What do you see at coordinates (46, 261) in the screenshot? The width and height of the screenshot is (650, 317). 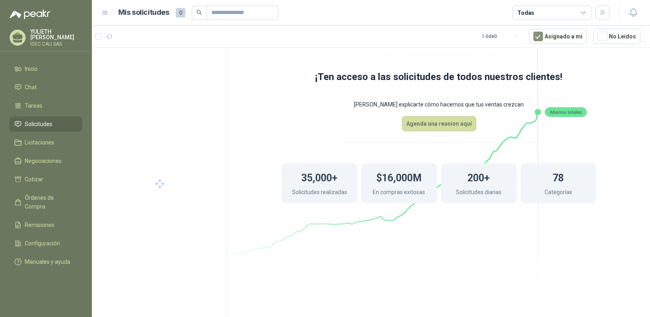 I see `a: Manuales y ayuda` at bounding box center [46, 261].